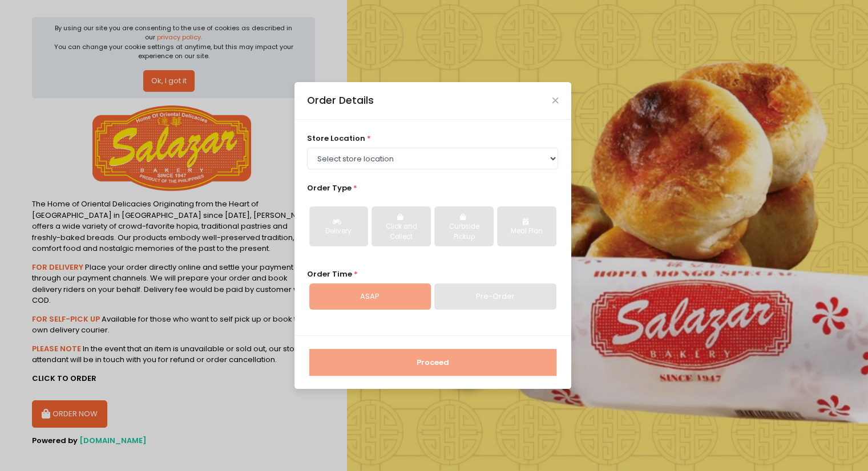 This screenshot has height=471, width=868. I want to click on div: Delivery, so click(338, 232).